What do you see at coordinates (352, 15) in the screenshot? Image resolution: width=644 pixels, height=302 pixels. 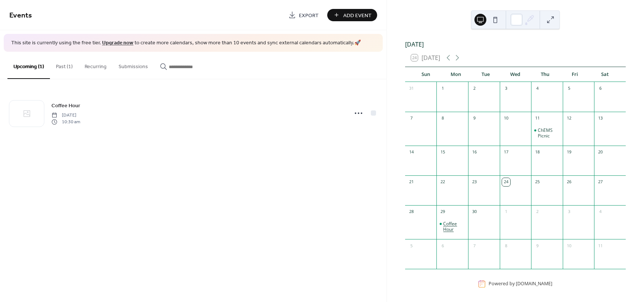 I see `a: Add Event` at bounding box center [352, 15].